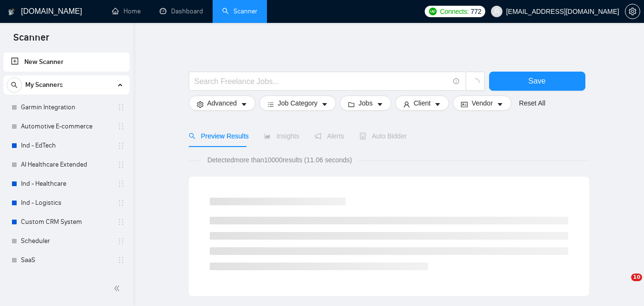 This screenshot has width=644, height=306. I want to click on a: homeHome, so click(126, 11).